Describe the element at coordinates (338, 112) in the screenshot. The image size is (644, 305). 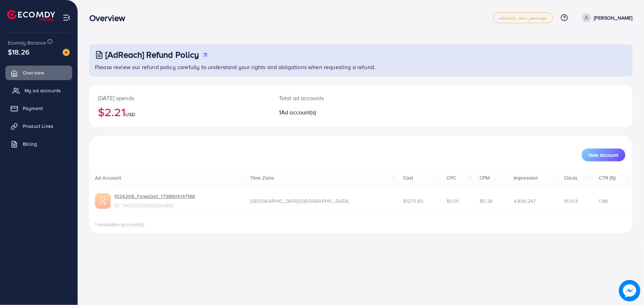
I see `h2: 1` at that location.